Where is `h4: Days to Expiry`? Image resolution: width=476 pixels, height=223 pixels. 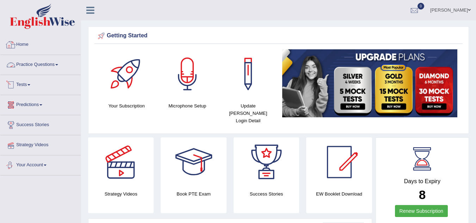
h4: Days to Expiry is located at coordinates (422, 182).